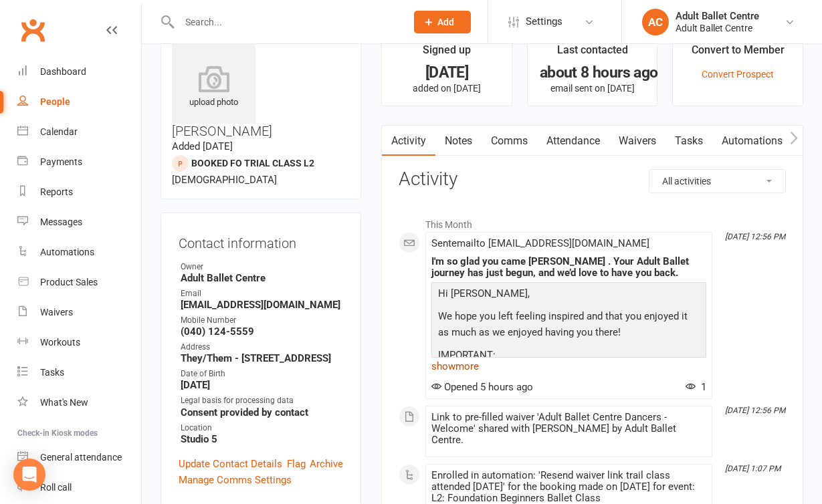 The width and height of the screenshot is (822, 504). I want to click on input: Search..., so click(286, 22).